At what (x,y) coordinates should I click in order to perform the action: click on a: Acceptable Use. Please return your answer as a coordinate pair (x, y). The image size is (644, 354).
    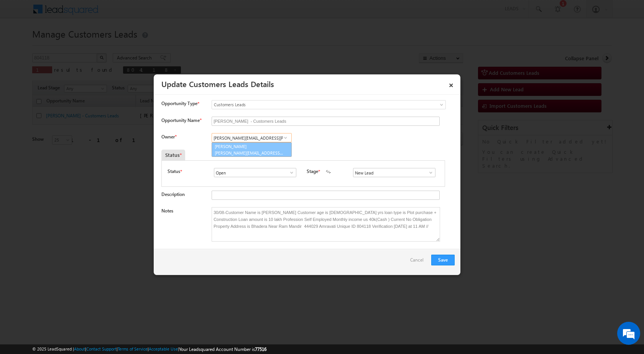
    Looking at the image, I should click on (163, 349).